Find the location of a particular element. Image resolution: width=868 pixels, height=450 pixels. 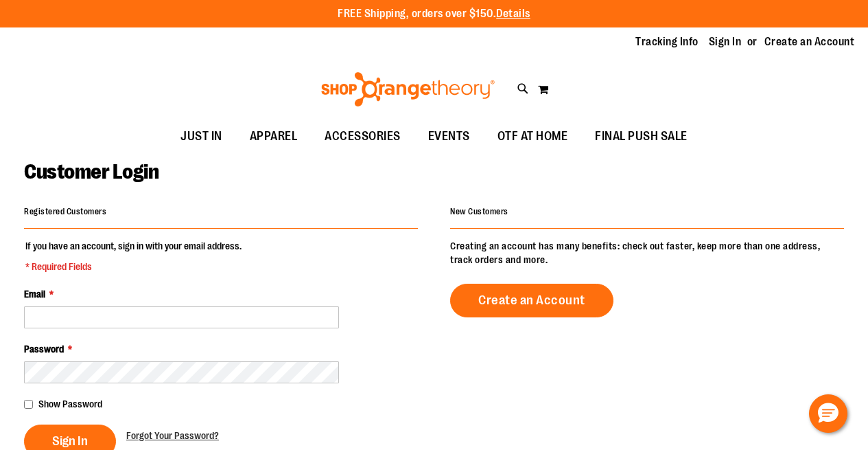

span: Customer Login is located at coordinates (91, 172).